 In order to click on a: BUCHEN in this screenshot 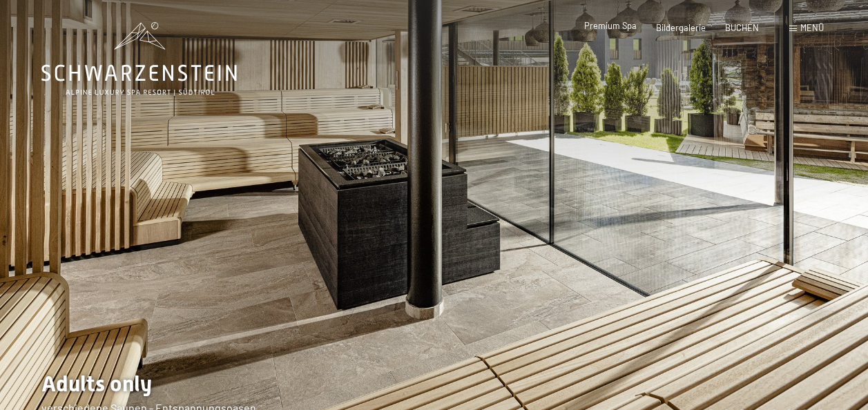, I will do `click(742, 27)`.